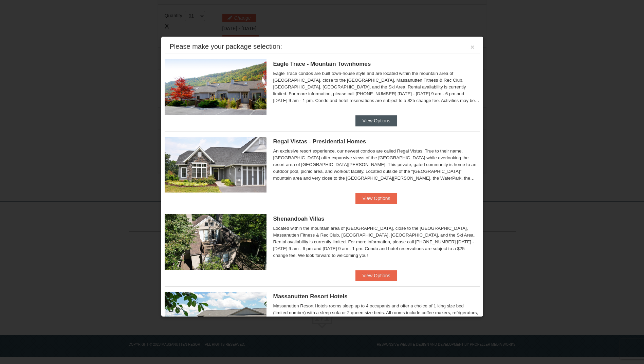 The image size is (644, 364). What do you see at coordinates (215, 242) in the screenshot?
I see `img: 19219019-2-e70bf45f.jpg` at bounding box center [215, 242].